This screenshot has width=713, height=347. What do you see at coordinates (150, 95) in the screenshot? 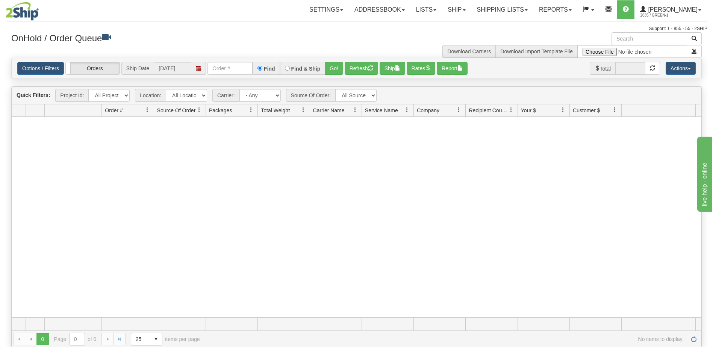
I see `span: Location:` at bounding box center [150, 95].